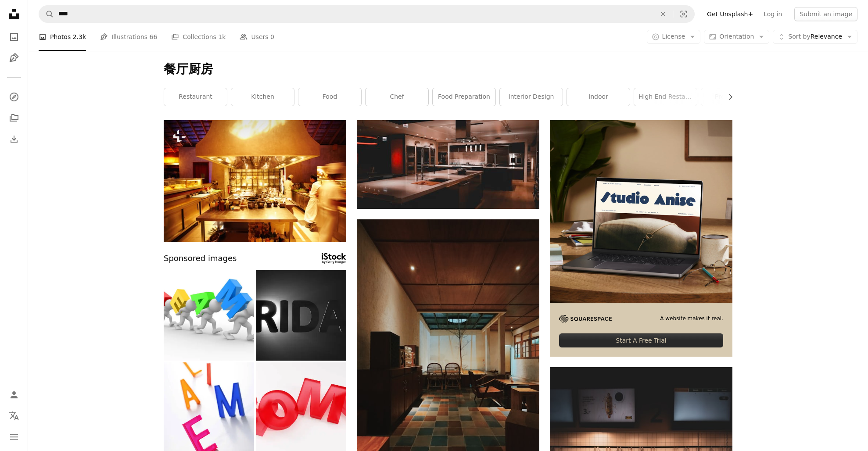 Image resolution: width=868 pixels, height=451 pixels. I want to click on button: Menu, so click(14, 437).